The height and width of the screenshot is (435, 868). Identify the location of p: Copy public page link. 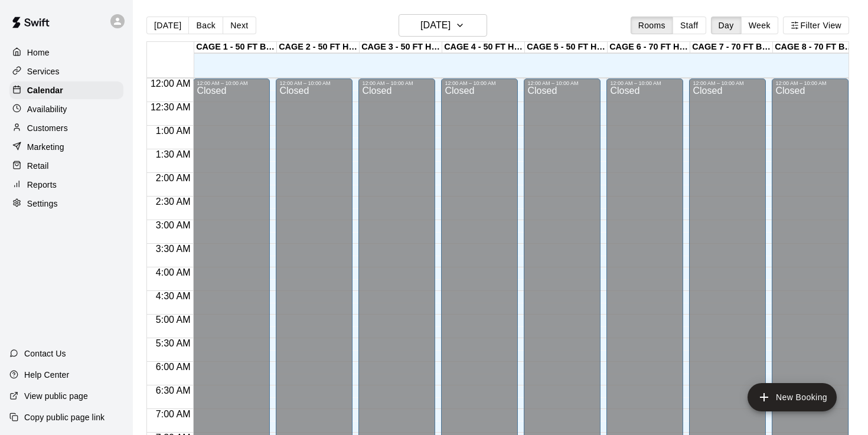
(65, 417).